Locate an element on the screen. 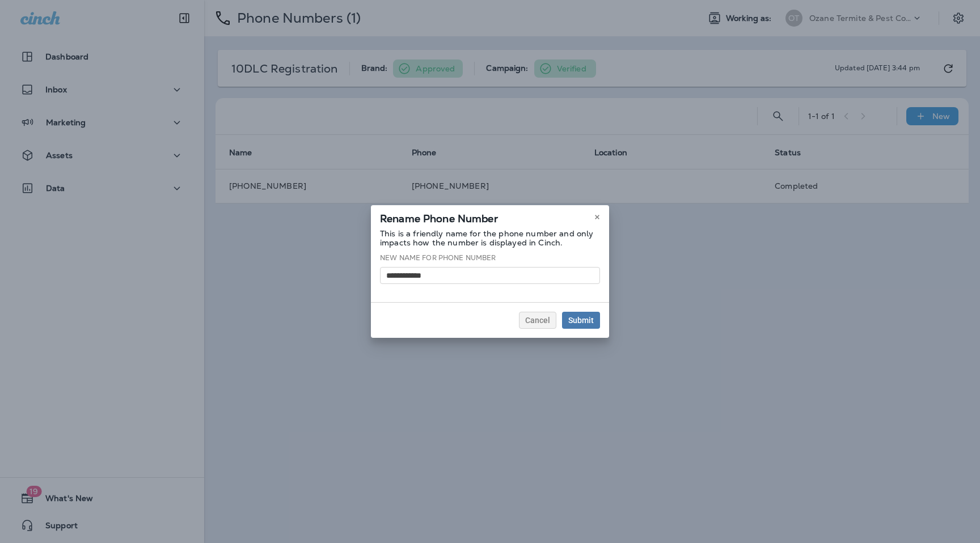  span: Cancel is located at coordinates (538, 321).